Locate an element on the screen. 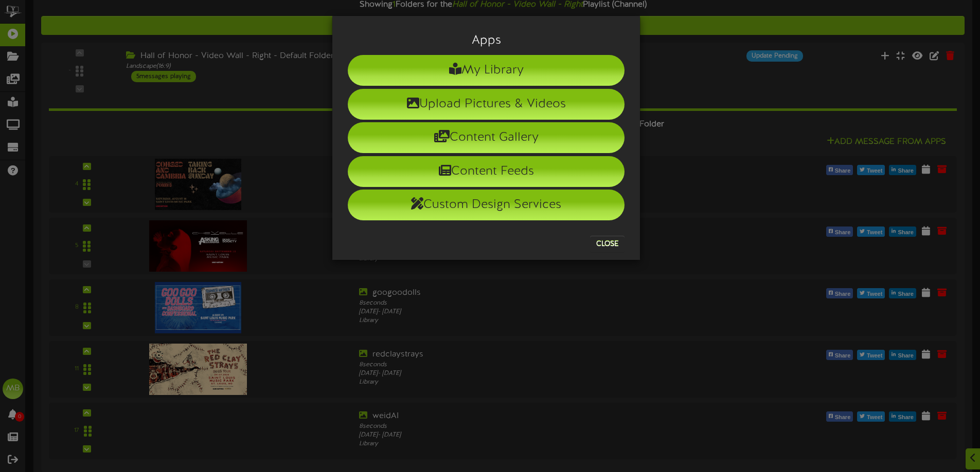 The image size is (980, 472). li: My Library is located at coordinates (486, 70).